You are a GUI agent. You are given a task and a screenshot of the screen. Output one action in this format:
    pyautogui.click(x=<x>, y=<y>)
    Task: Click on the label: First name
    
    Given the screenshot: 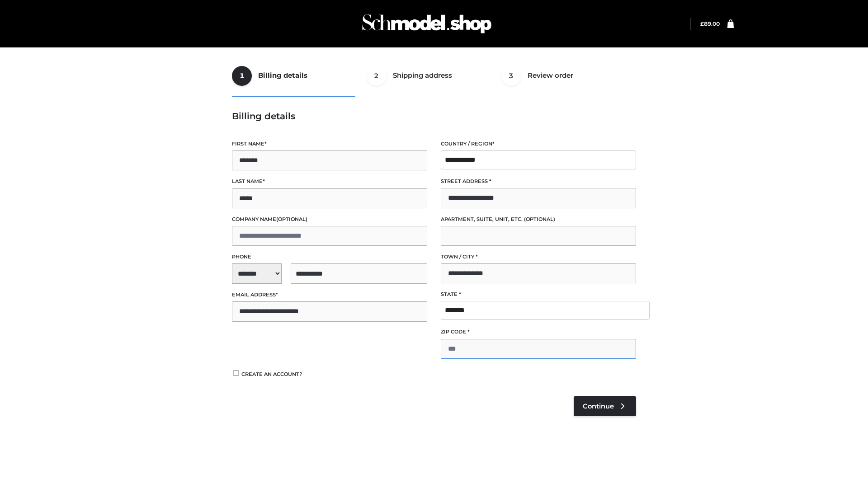 What is the action you would take?
    pyautogui.click(x=329, y=143)
    